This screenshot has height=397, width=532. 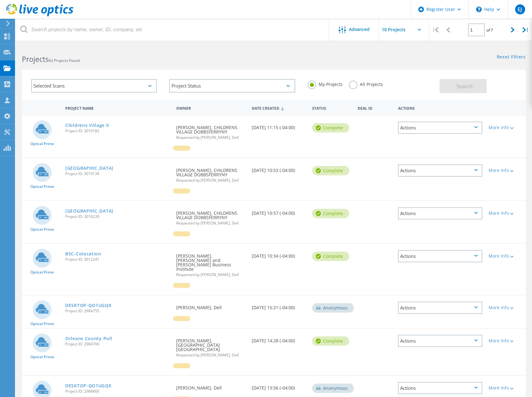 What do you see at coordinates (40, 15) in the screenshot?
I see `a: Live Optics Dashboard` at bounding box center [40, 15].